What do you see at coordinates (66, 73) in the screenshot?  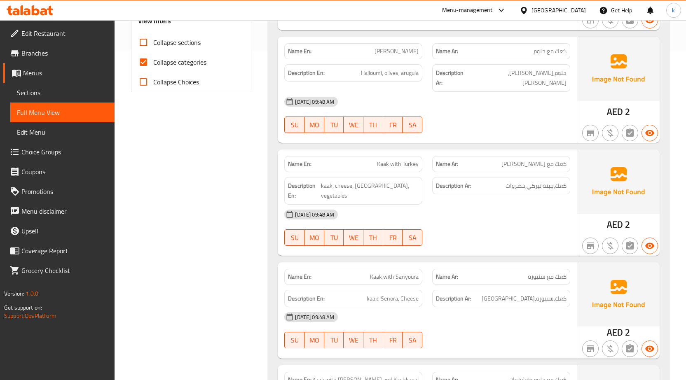 I see `span: Menus` at bounding box center [66, 73].